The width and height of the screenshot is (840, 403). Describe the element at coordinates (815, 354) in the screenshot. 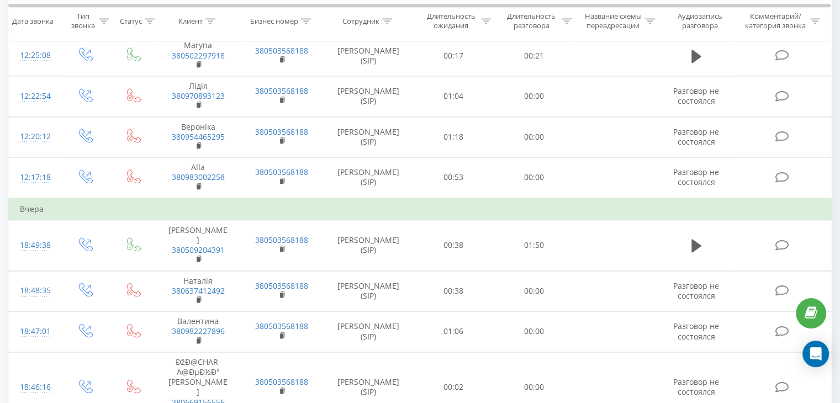

I see `div: Open Intercom Messenger` at that location.